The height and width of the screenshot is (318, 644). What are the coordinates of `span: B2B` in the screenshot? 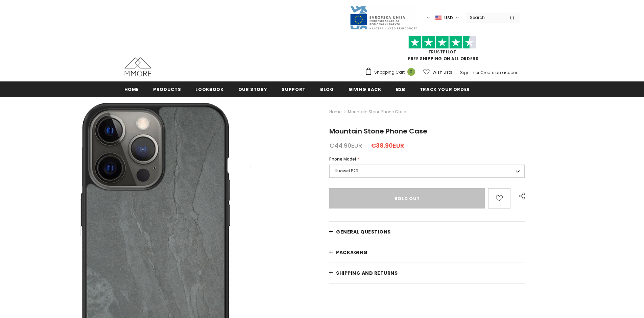 It's located at (401, 89).